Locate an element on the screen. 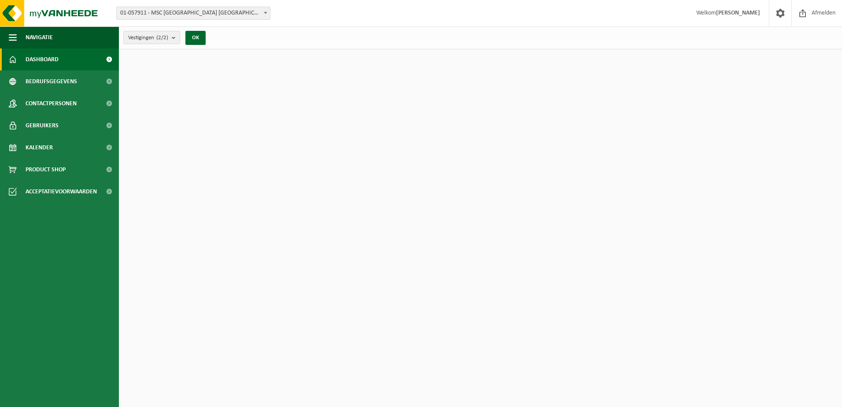  span: Bedrijfsgegevens is located at coordinates (51, 81).